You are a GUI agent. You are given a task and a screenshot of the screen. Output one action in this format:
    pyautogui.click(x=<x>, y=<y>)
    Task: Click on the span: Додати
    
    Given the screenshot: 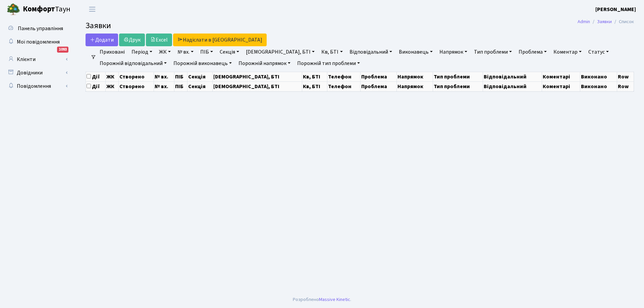 What is the action you would take?
    pyautogui.click(x=102, y=40)
    